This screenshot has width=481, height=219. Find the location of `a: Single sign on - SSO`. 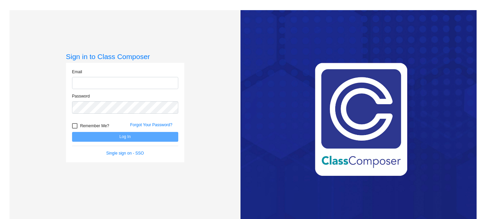

a: Single sign on - SSO is located at coordinates (125, 154).